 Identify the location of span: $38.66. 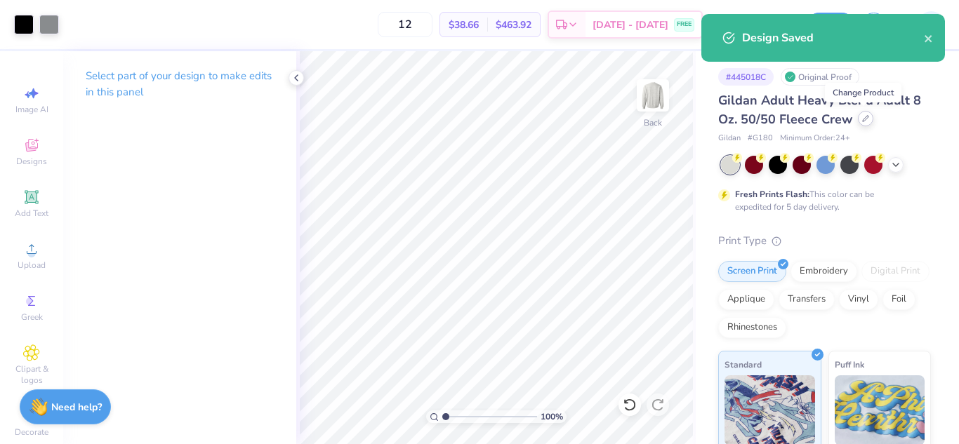
(463, 25).